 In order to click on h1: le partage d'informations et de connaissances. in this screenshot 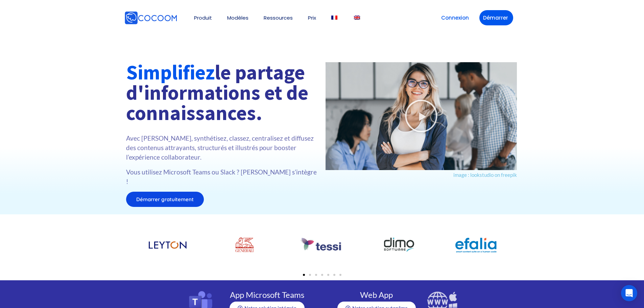, I will do `click(223, 93)`.